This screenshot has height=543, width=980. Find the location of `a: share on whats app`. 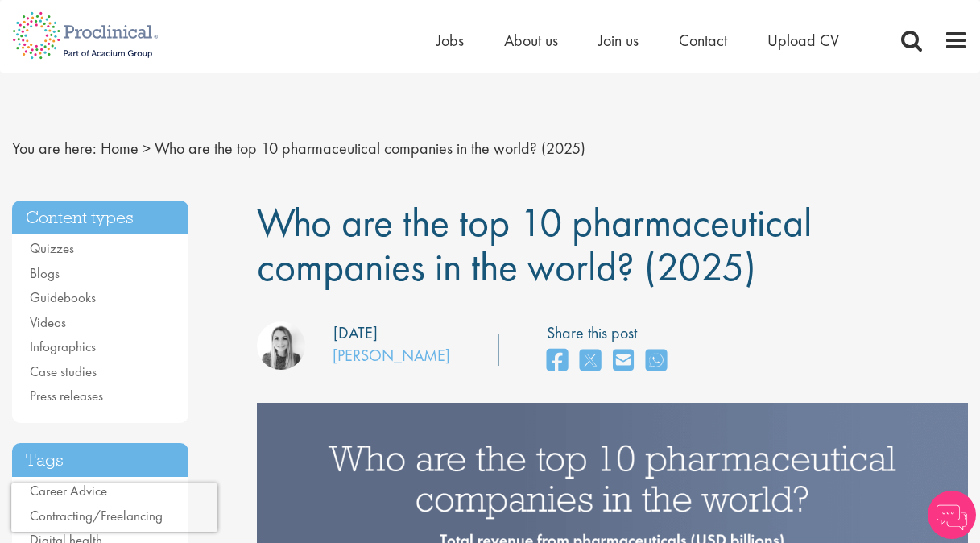

a: share on whats app is located at coordinates (657, 361).